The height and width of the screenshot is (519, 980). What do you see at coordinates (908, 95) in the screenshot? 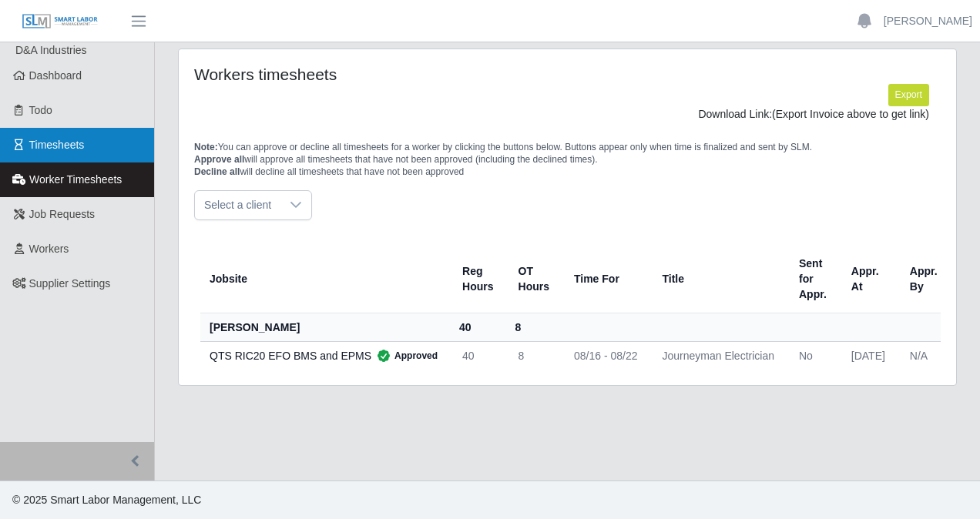
I see `button: Export` at bounding box center [908, 95].